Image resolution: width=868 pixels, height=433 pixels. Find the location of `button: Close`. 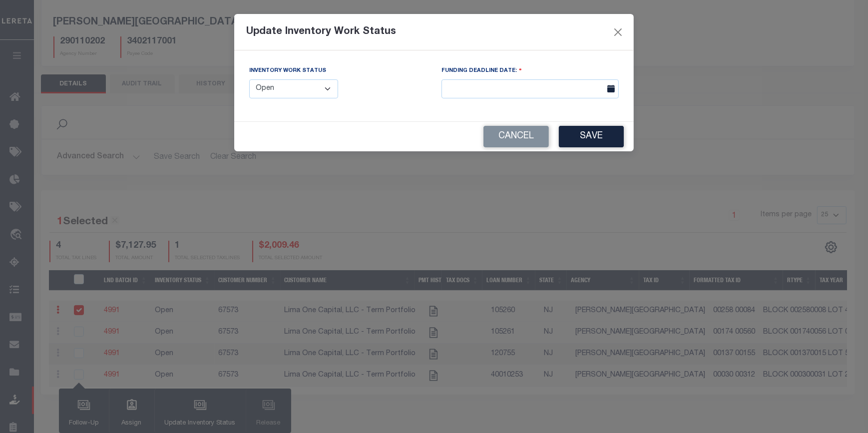

button: Close is located at coordinates (618, 32).